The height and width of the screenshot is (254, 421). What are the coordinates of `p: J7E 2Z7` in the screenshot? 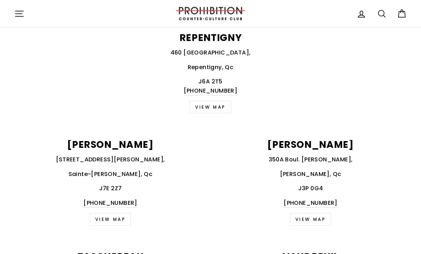 It's located at (110, 189).